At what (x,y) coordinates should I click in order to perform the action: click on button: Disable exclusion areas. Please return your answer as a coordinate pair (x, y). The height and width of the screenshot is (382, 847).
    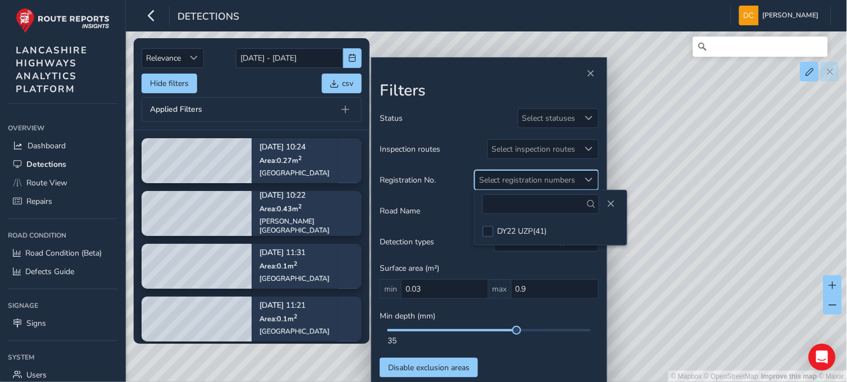
    Looking at the image, I should click on (428, 367).